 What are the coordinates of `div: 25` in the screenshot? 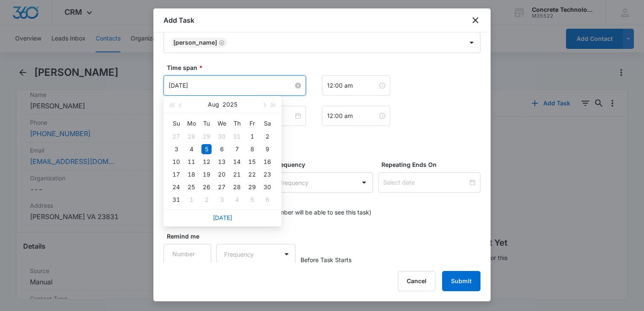 It's located at (191, 187).